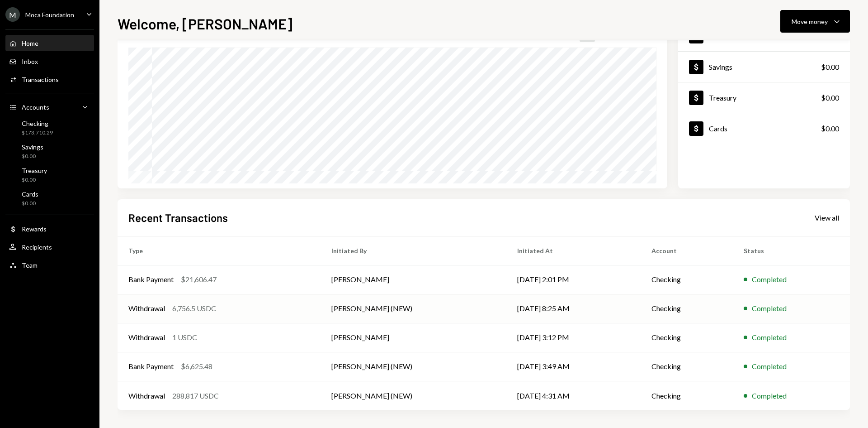 The height and width of the screenshot is (428, 868). I want to click on div: Home, so click(30, 43).